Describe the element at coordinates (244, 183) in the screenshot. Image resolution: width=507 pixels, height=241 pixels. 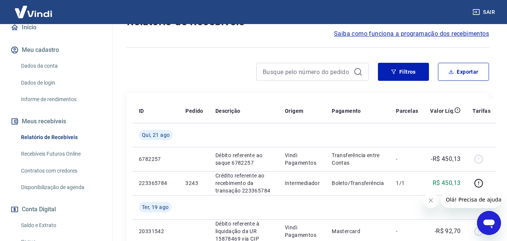
I see `p: Crédito referente ao recebimento da transação 223365784` at that location.